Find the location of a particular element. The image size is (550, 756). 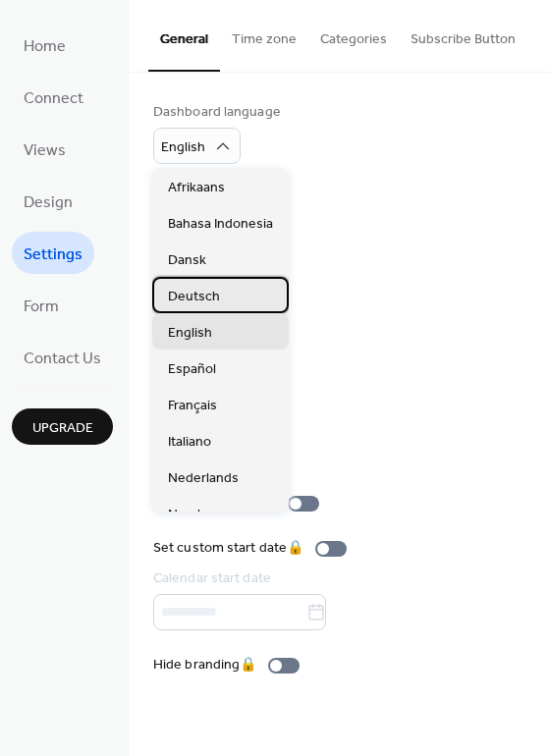

span: Settings is located at coordinates (53, 254).